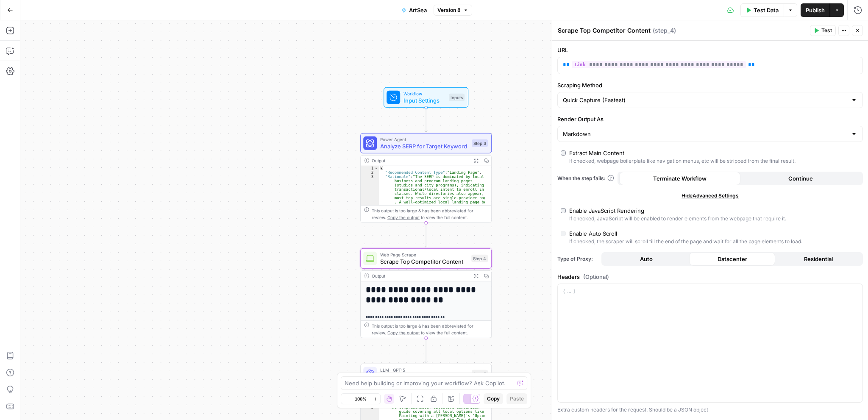  I want to click on span: Test Data, so click(766, 10).